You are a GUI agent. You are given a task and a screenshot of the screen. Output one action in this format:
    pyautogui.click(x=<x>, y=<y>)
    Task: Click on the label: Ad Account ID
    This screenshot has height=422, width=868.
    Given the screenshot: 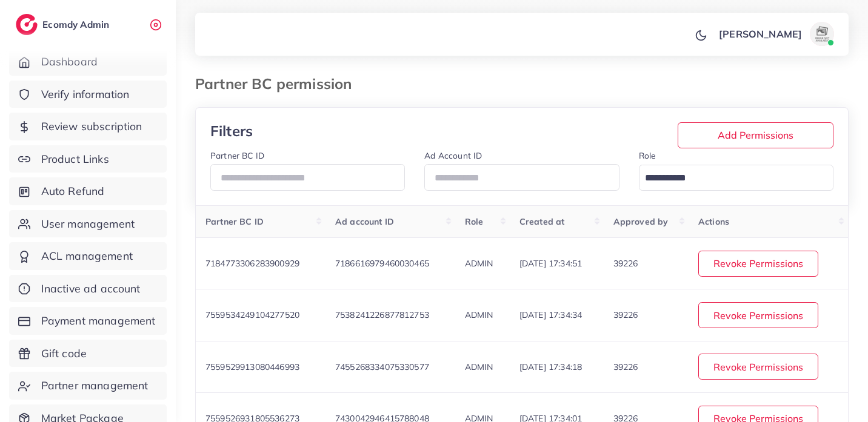 What is the action you would take?
    pyautogui.click(x=453, y=155)
    